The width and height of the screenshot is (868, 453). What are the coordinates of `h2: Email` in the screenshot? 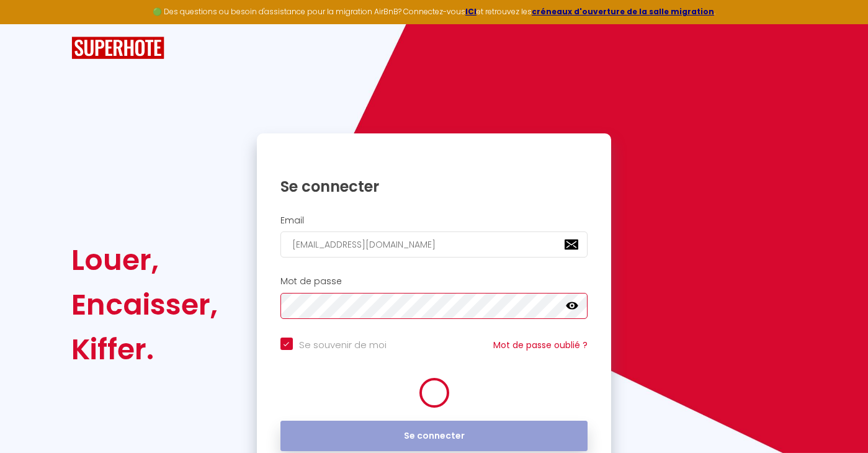 It's located at (434, 221).